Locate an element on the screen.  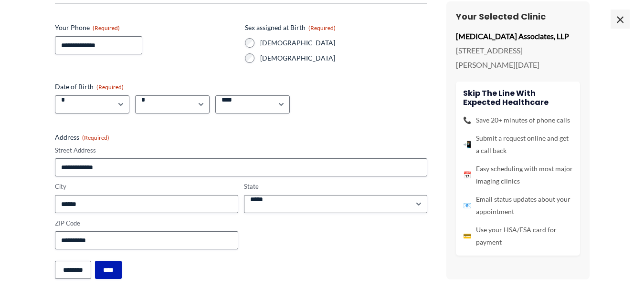
label: ZIP Code is located at coordinates (147, 223).